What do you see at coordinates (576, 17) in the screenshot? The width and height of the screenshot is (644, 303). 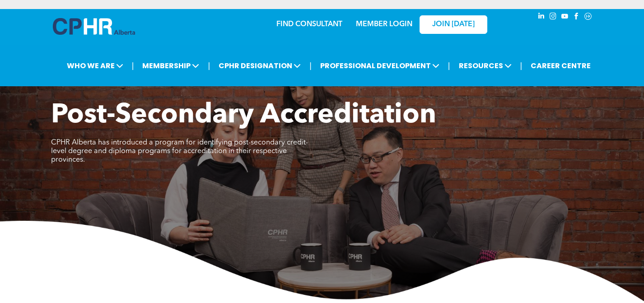 I see `a: facebook` at bounding box center [576, 17].